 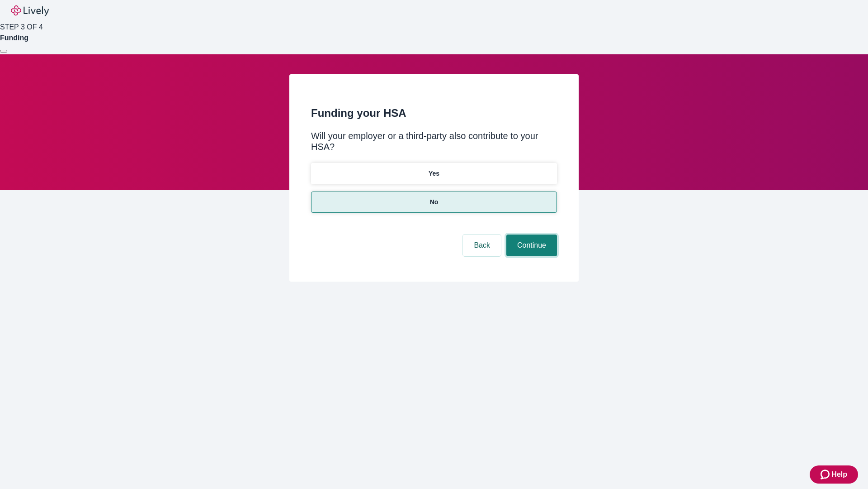 I want to click on button: Yes, so click(x=434, y=174).